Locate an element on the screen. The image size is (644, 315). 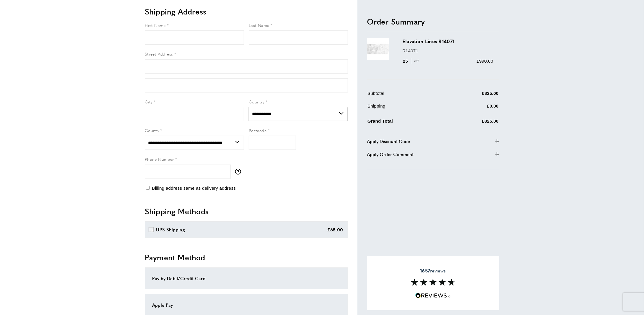
button: More information is located at coordinates (240, 172).